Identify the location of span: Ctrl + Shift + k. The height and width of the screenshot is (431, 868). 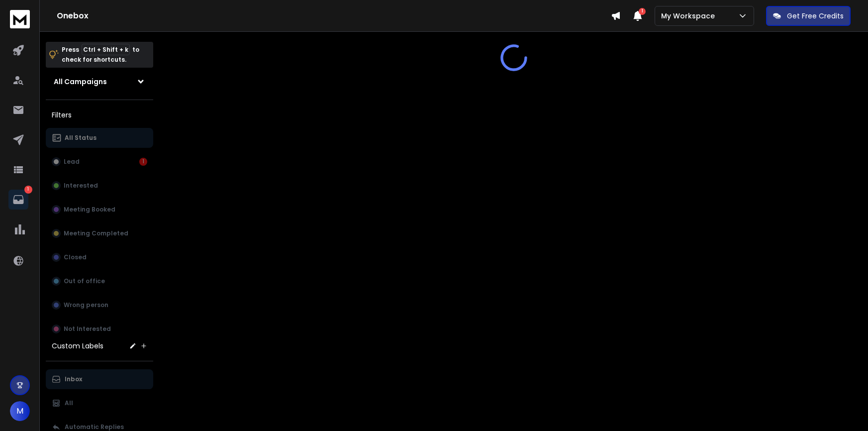
(106, 49).